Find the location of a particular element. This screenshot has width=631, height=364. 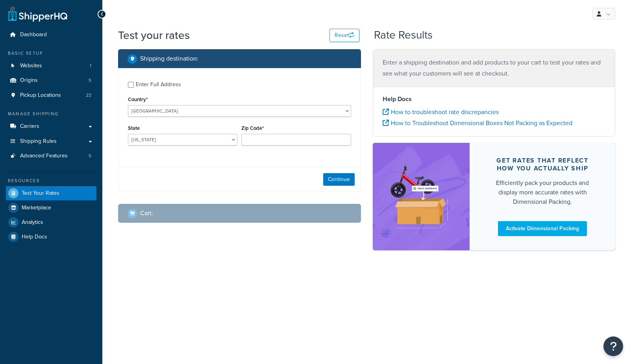

span: Help Docs is located at coordinates (34, 237).